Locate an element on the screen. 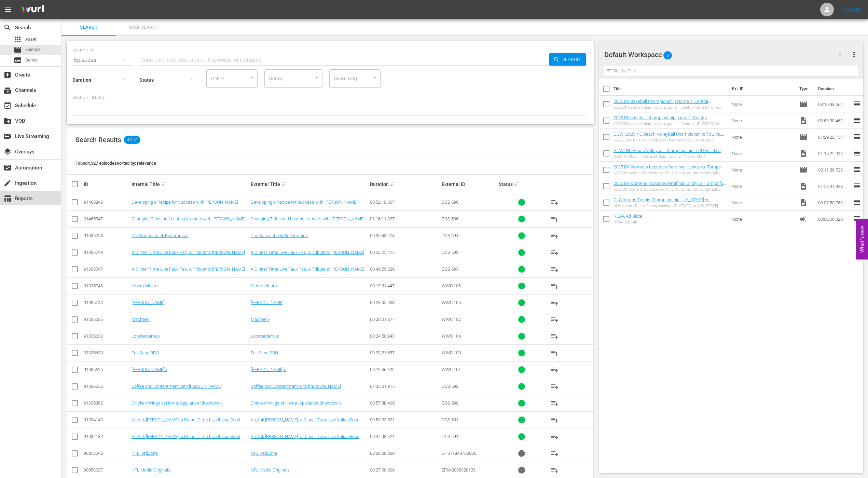 Image resolution: width=868 pixels, height=478 pixels. a: Lobsterdamus is located at coordinates (146, 336).